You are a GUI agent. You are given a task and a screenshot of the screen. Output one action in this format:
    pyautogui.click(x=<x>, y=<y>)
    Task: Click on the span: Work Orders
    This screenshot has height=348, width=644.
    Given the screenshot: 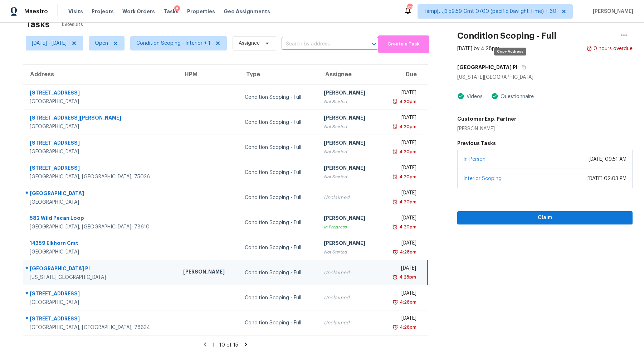 What is the action you would take?
    pyautogui.click(x=138, y=11)
    